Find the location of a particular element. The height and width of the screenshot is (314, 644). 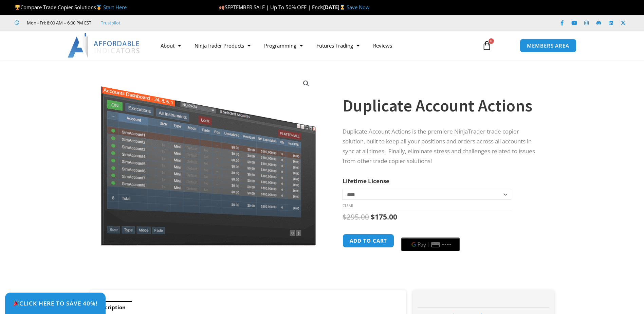

a: 0 is located at coordinates (487, 46).